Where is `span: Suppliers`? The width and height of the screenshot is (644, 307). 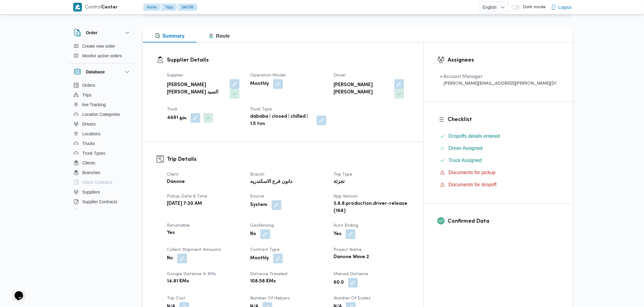
span: Suppliers is located at coordinates (91, 192).